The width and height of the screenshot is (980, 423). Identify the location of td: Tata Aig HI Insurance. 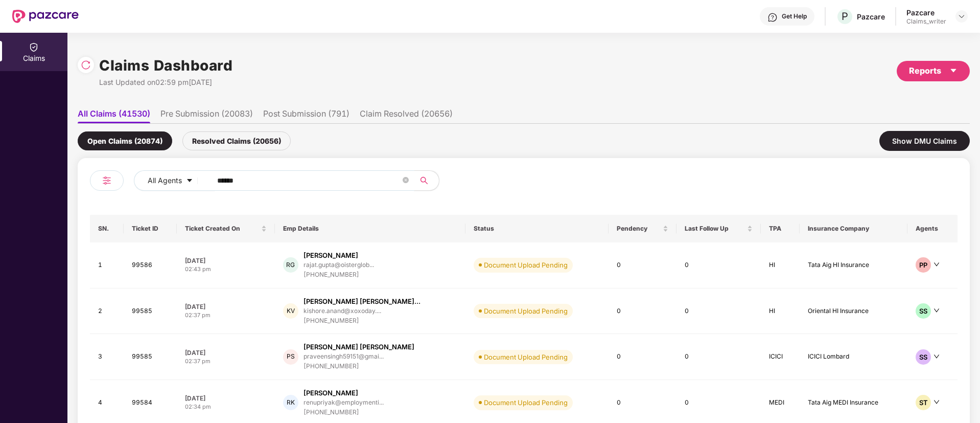
(854, 266).